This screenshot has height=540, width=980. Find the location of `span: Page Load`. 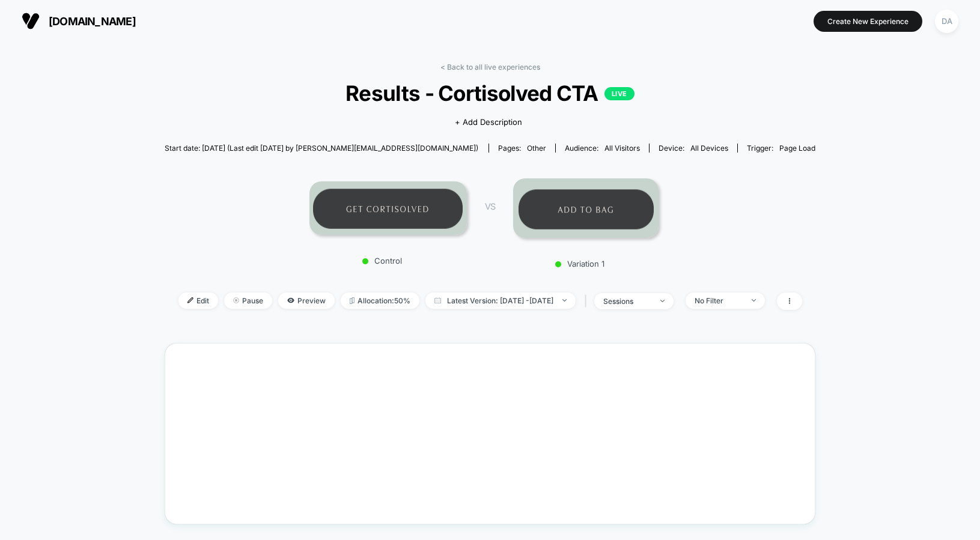

span: Page Load is located at coordinates (797, 148).